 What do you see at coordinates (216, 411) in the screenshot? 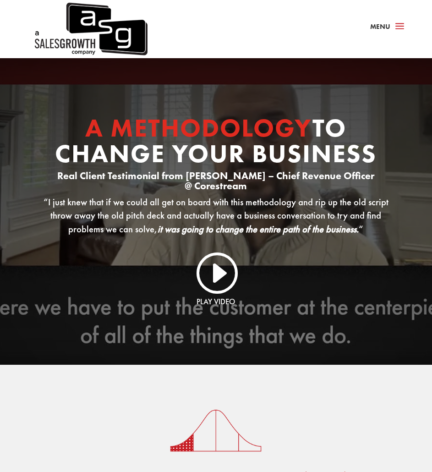
I see `img: Low-avarage-sales-price_icon` at bounding box center [216, 411].